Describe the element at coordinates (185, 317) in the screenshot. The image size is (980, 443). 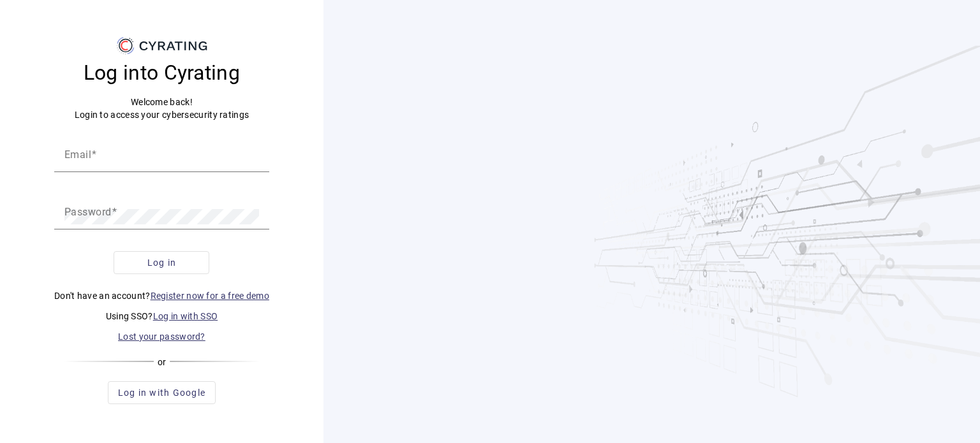
I see `a: Log in with SSO` at that location.